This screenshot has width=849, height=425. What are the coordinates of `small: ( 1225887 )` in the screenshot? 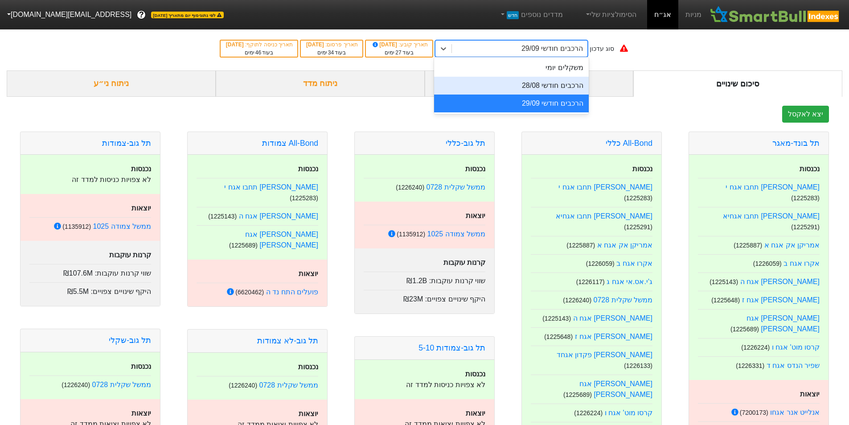 It's located at (748, 245).